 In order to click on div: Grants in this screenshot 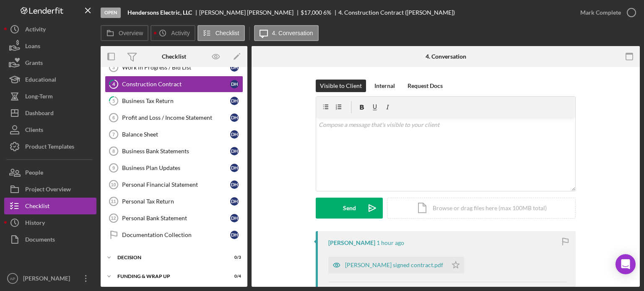, I will do `click(34, 64)`.